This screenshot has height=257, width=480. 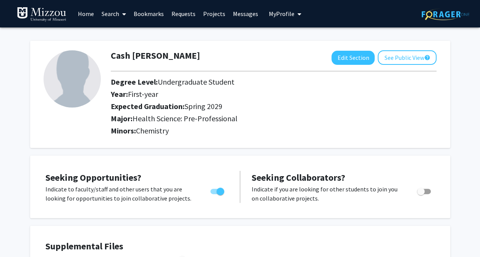 I want to click on h2: Minors:, so click(x=273, y=131).